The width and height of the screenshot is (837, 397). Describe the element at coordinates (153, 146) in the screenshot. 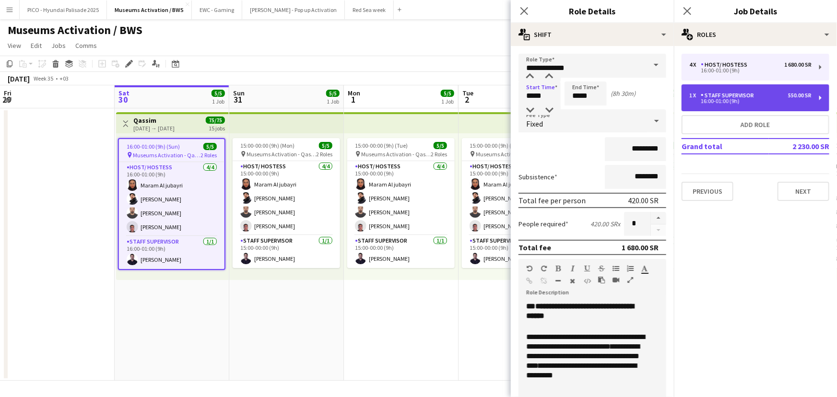

I see `span: 16:00-01:00 (9h) (Sun)` at that location.